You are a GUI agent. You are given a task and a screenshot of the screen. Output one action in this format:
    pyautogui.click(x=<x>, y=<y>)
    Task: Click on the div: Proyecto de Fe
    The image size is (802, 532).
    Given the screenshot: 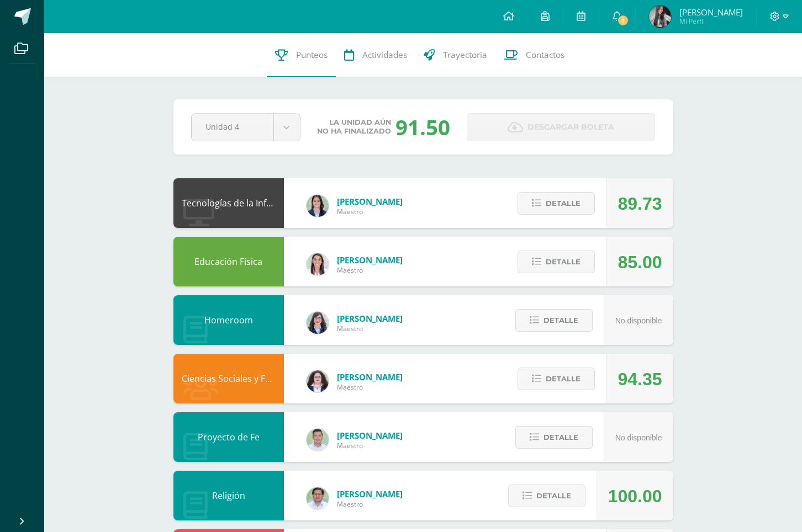 What is the action you would take?
    pyautogui.click(x=229, y=437)
    